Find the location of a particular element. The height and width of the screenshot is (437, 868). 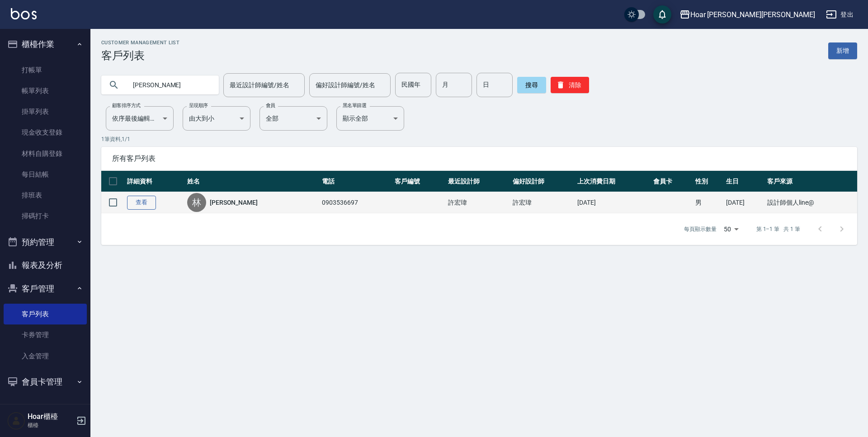

input: 搜尋關鍵字 is located at coordinates (169, 85).